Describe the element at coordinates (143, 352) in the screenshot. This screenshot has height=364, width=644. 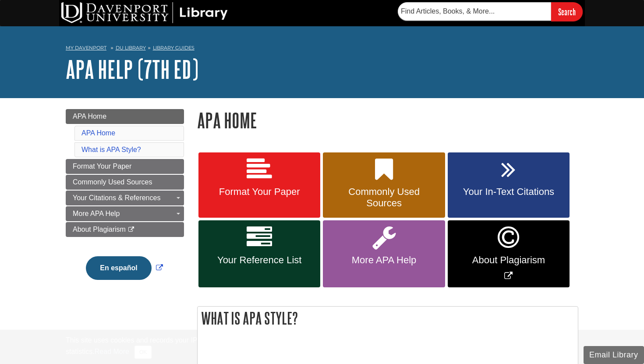
I see `button: Close` at that location.